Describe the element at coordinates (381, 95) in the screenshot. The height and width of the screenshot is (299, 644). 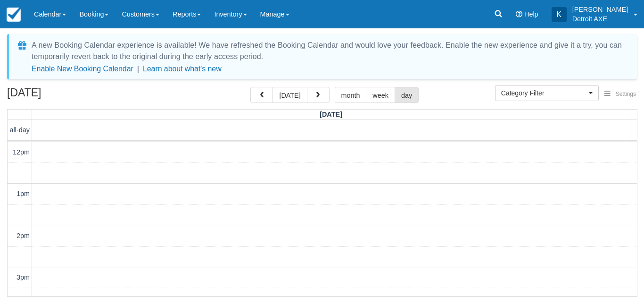
I see `button: week` at that location.